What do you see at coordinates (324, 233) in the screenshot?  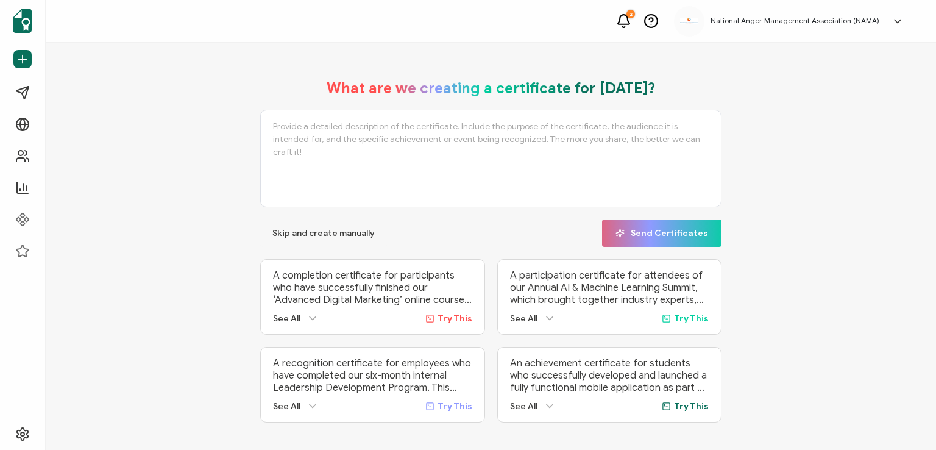 I see `button: Skip and create manually` at bounding box center [324, 233].